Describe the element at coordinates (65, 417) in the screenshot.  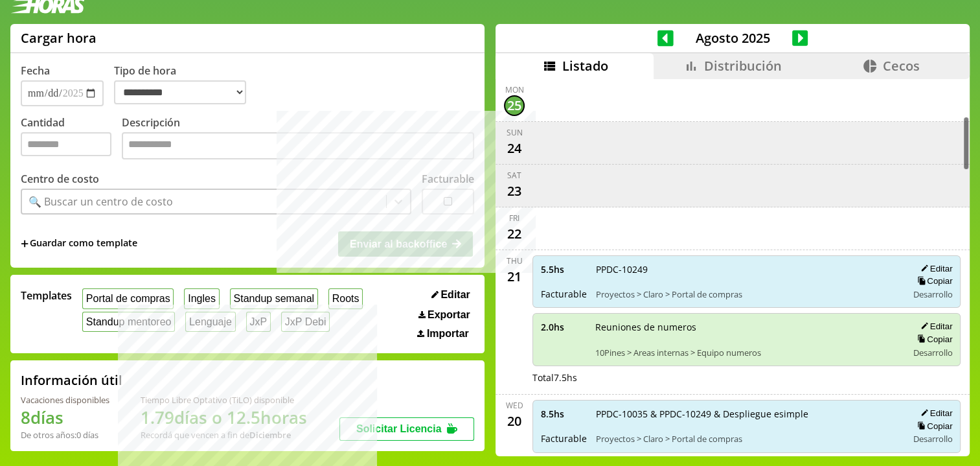
I see `h1: 8 días` at that location.